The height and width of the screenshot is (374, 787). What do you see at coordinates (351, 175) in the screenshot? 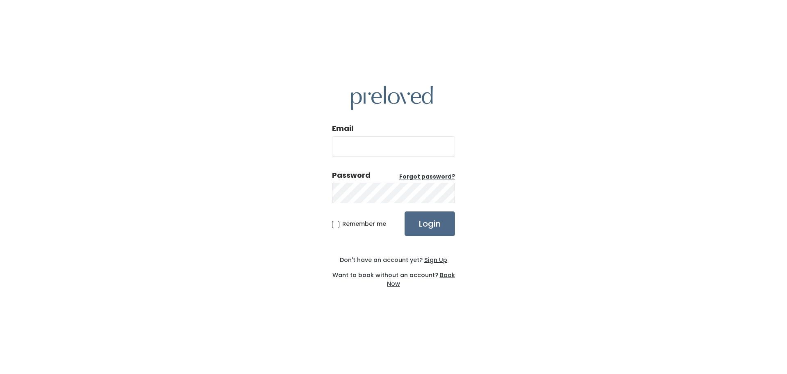
I see `div: Password` at bounding box center [351, 175].